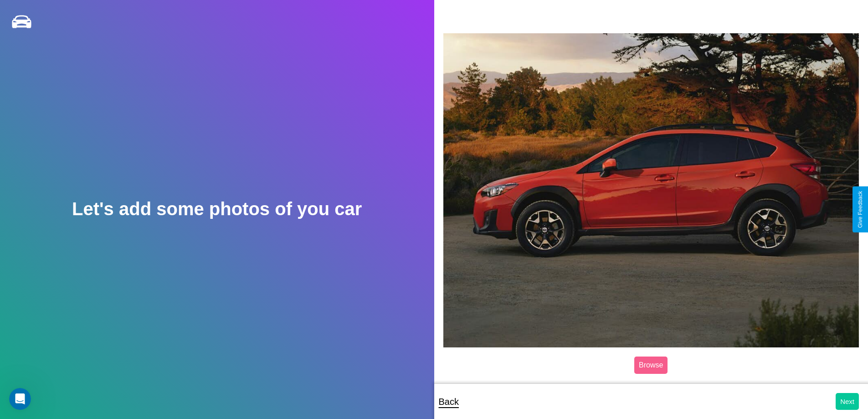 The image size is (868, 419). I want to click on button: Next, so click(848, 401).